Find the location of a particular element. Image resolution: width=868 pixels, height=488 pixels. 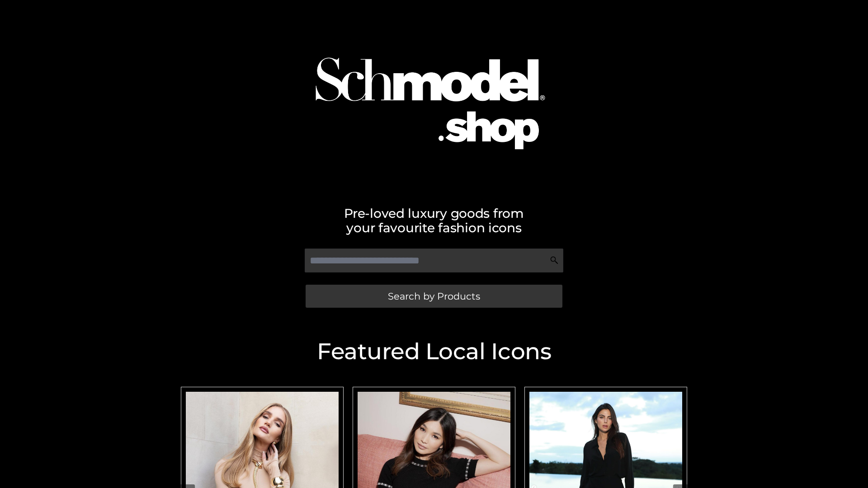

a: Search by Products is located at coordinates (434, 296).